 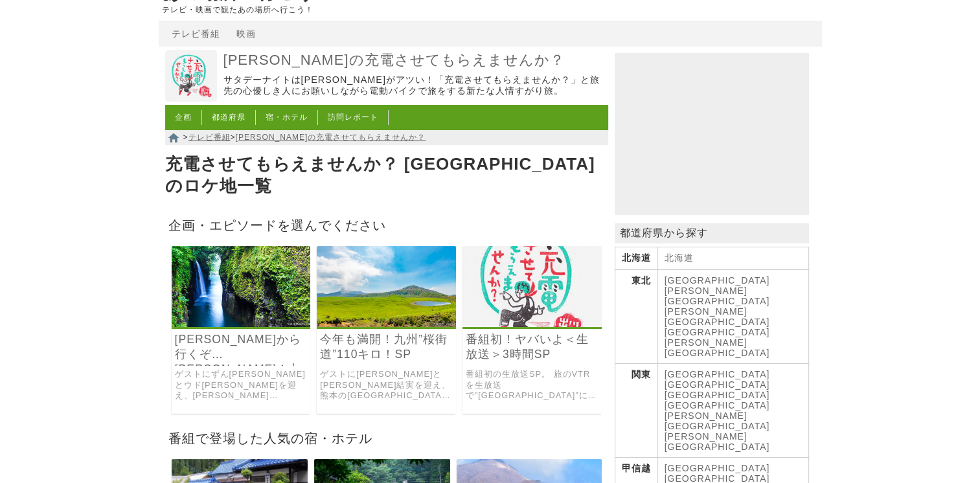 I want to click on a: 出川哲朗の充電させてもらえませんか？, so click(x=191, y=98).